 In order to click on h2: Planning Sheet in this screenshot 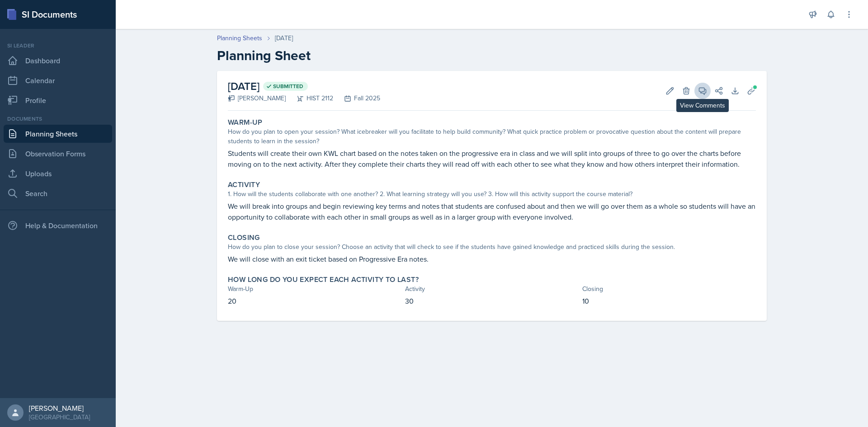, I will do `click(492, 56)`.